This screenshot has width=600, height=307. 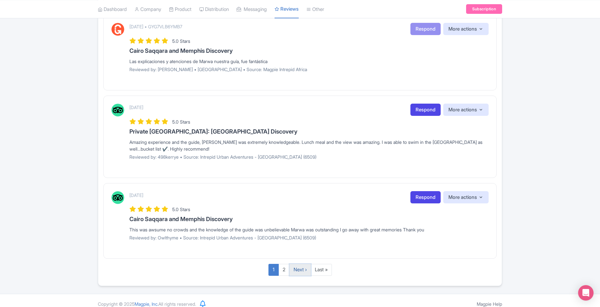 What do you see at coordinates (309, 229) in the screenshot?
I see `div: This was awsume no crowds and the knowledge of the guide was unbelievable Marwa was outstanding I...` at bounding box center [309, 229].